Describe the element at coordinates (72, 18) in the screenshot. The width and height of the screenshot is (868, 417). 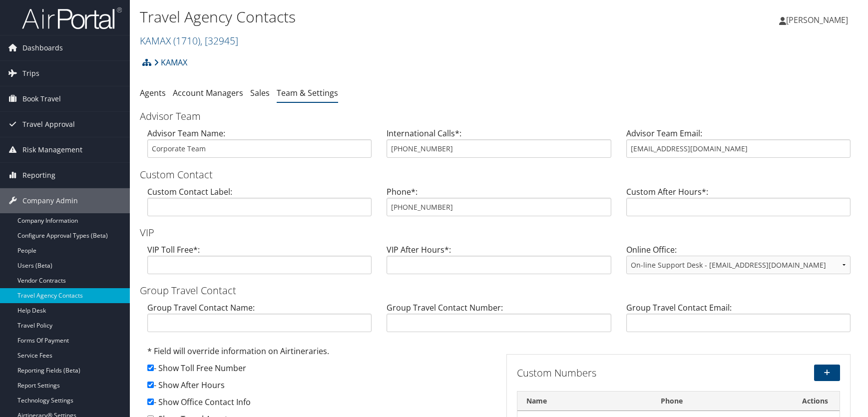
I see `img: airportal-logo.png` at that location.